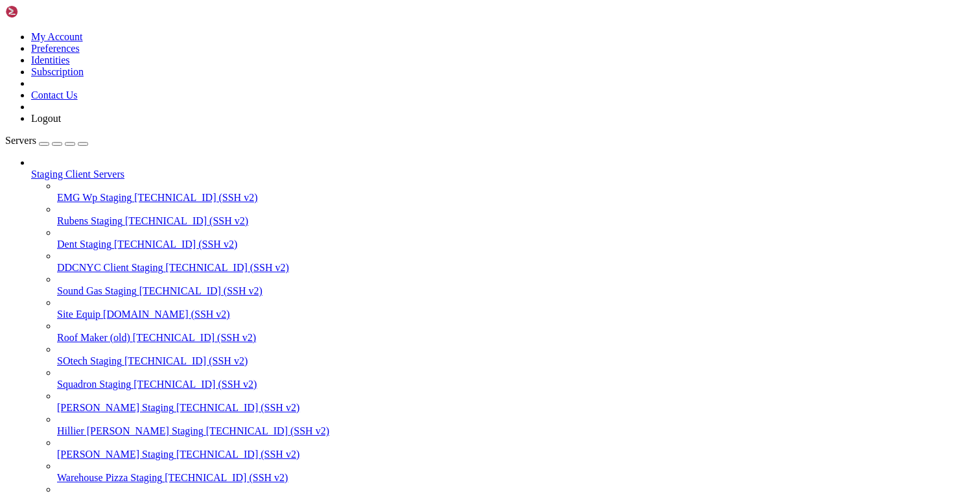  What do you see at coordinates (42, 11) in the screenshot?
I see `img: Shellngn` at bounding box center [42, 11].